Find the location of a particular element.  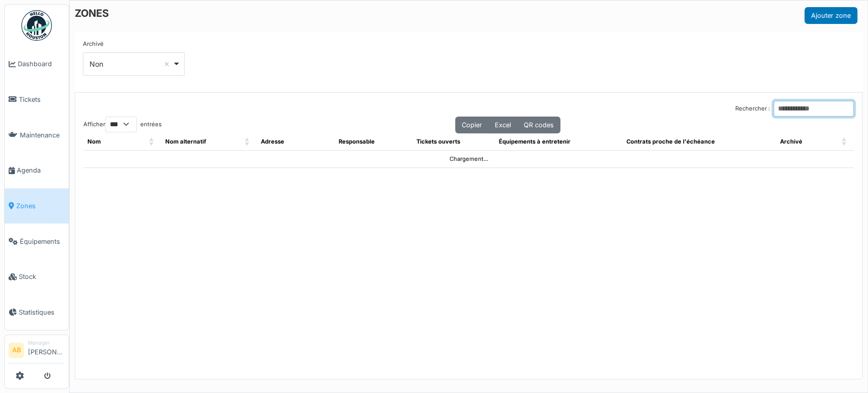

span: Maintenance is located at coordinates (42, 135).